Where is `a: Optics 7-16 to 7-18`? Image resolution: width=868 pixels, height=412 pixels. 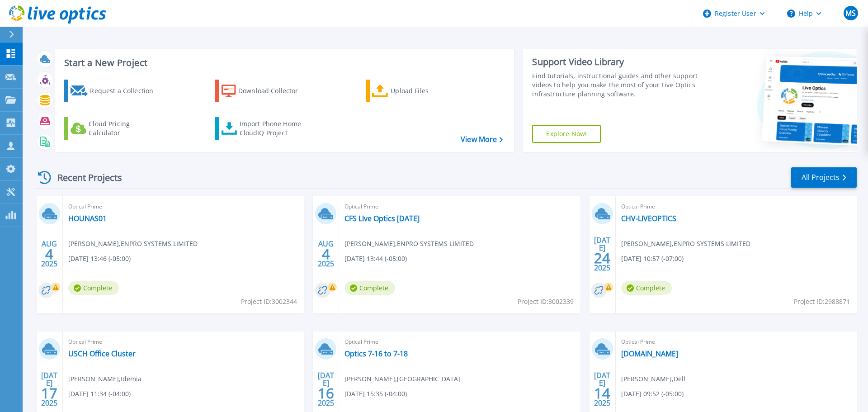
a: Optics 7-16 to 7-18 is located at coordinates (376, 354).